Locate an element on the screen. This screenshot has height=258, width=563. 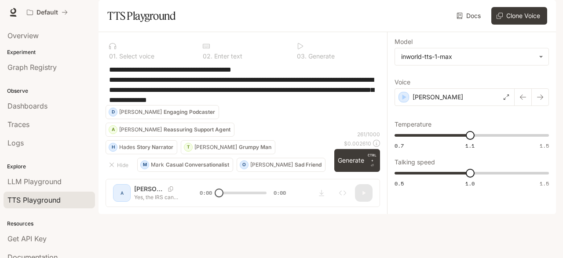
button: HHadesStory Narrator is located at coordinates (141, 147).